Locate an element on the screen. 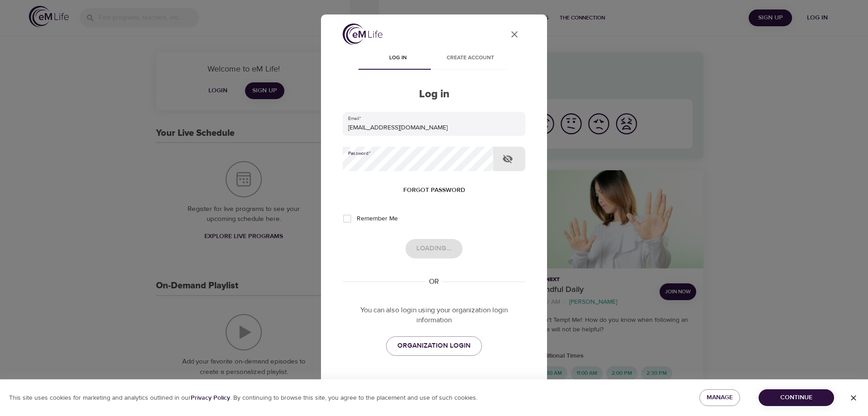 The height and width of the screenshot is (416, 868). span: Create account is located at coordinates (470, 58).